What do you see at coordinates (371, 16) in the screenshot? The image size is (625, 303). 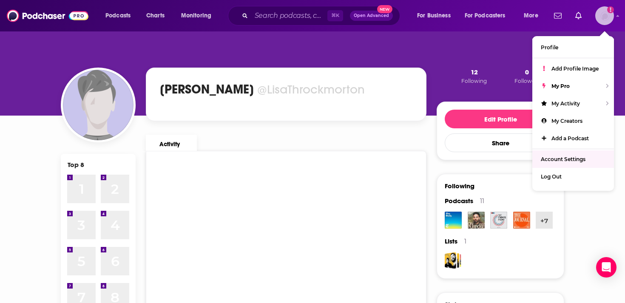 I see `button: Open AdvancedNew` at bounding box center [371, 16].